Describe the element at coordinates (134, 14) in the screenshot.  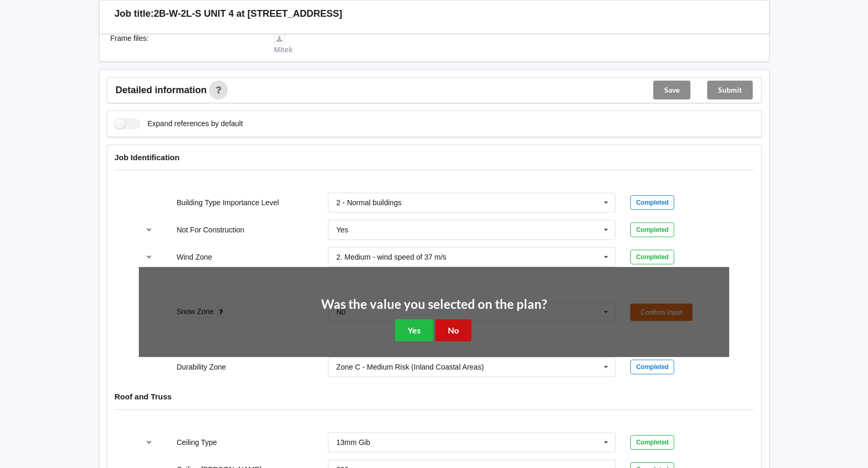
I see `h3: Job title:` at that location.